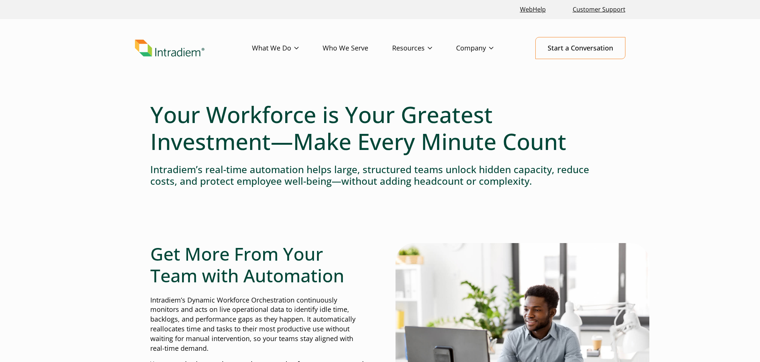 The width and height of the screenshot is (760, 362). I want to click on img: Intradiem, so click(170, 48).